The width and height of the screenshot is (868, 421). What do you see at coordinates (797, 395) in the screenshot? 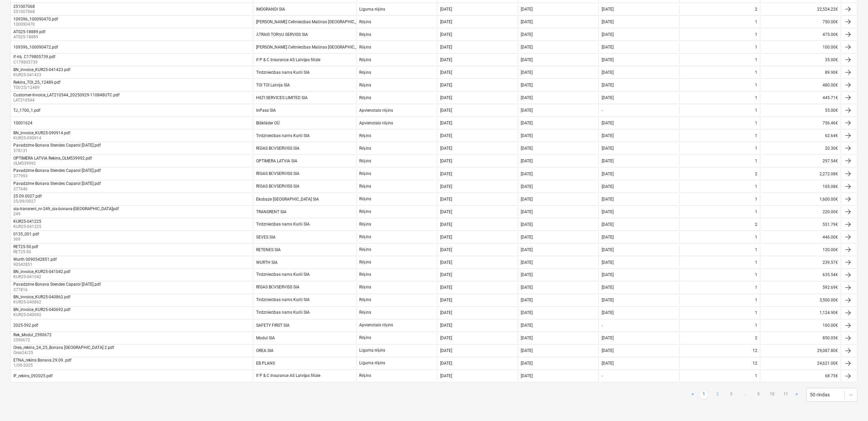
I see `a: Next page` at bounding box center [797, 395].